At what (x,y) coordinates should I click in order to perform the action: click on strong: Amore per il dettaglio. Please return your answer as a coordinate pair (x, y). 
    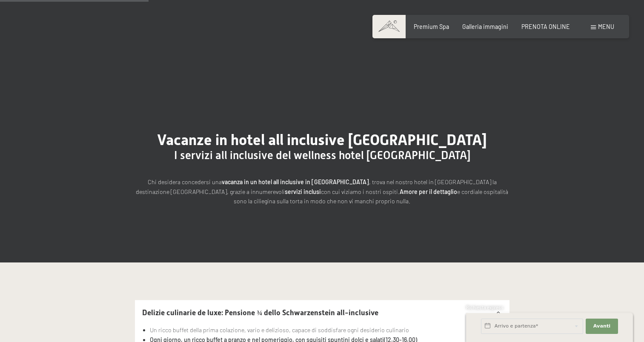
    Looking at the image, I should click on (428, 192).